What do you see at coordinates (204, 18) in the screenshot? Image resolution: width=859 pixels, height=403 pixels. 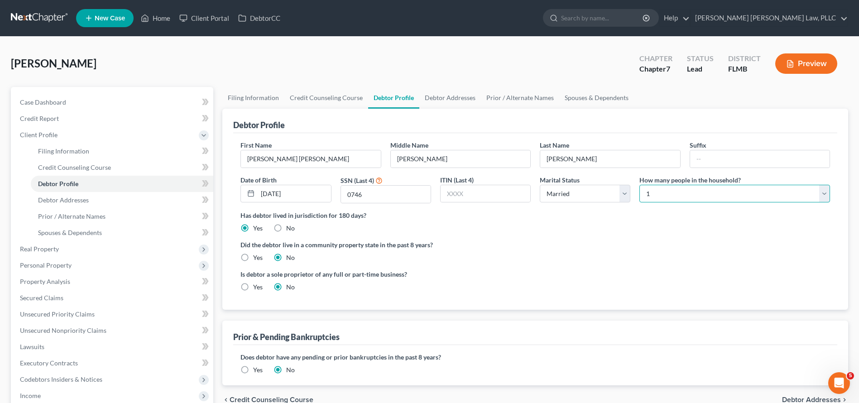 I see `a: Client Portal` at bounding box center [204, 18].